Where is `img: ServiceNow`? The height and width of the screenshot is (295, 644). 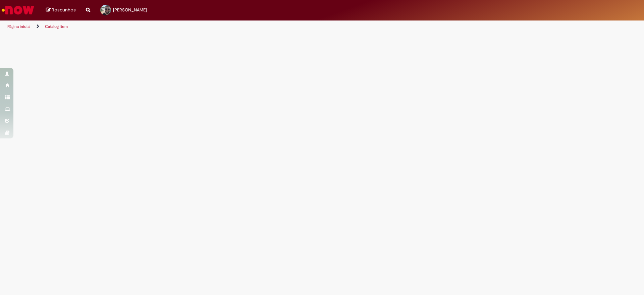 img: ServiceNow is located at coordinates (18, 10).